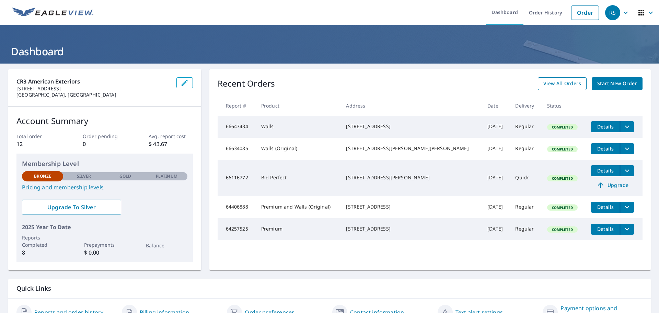 The height and width of the screenshot is (313, 659). What do you see at coordinates (627, 207) in the screenshot?
I see `button: filesDropdownBtn-64406888` at bounding box center [627, 207].